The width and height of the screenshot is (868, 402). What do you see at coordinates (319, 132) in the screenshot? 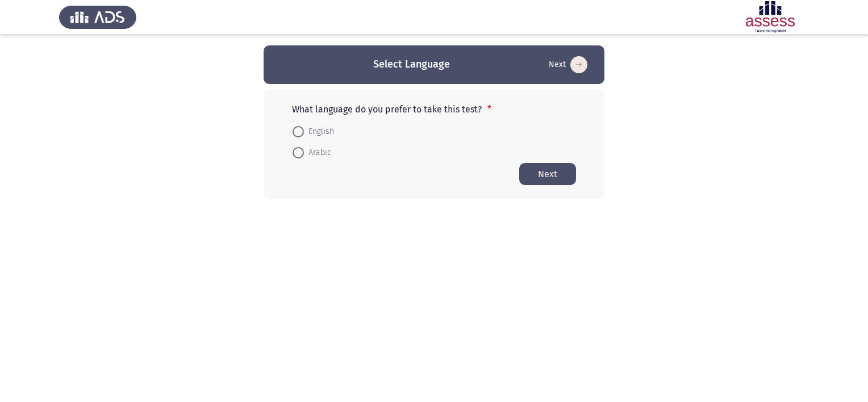
I see `span: English` at bounding box center [319, 132].